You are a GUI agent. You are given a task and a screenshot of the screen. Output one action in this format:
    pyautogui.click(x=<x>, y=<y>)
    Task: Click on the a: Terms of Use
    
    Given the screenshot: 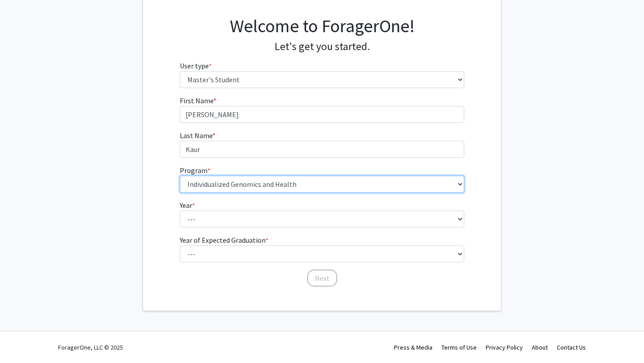 What is the action you would take?
    pyautogui.click(x=459, y=347)
    